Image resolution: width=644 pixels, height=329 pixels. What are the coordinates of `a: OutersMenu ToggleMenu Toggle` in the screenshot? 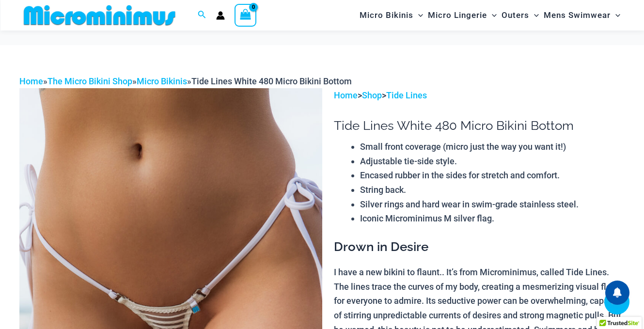 It's located at (520, 15).